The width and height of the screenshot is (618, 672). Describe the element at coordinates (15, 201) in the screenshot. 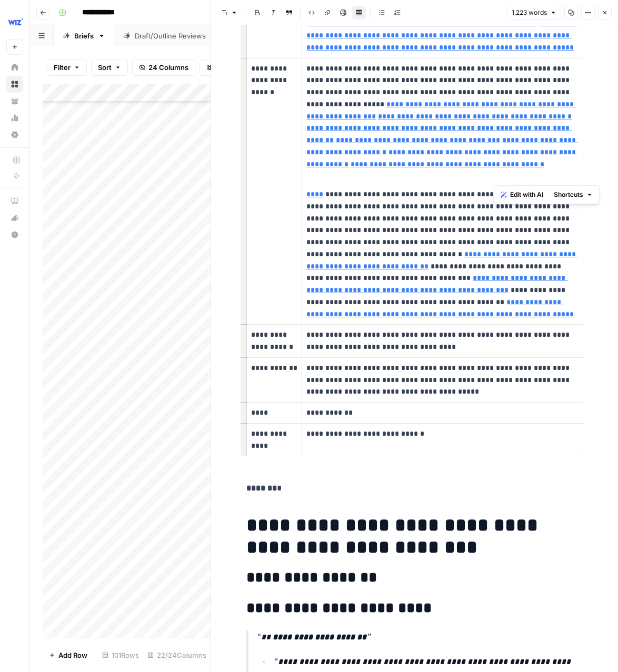

I see `a: AirOps Academy` at that location.